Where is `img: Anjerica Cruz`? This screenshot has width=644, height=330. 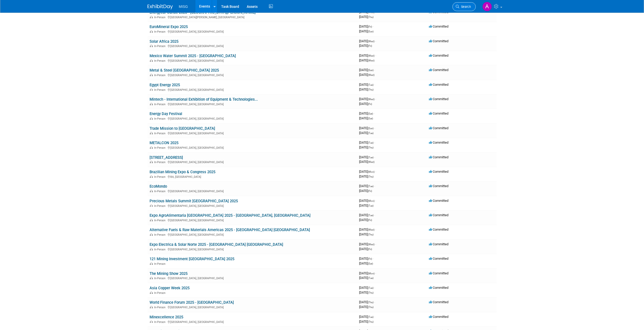
img: Anjerica Cruz is located at coordinates (487, 6).